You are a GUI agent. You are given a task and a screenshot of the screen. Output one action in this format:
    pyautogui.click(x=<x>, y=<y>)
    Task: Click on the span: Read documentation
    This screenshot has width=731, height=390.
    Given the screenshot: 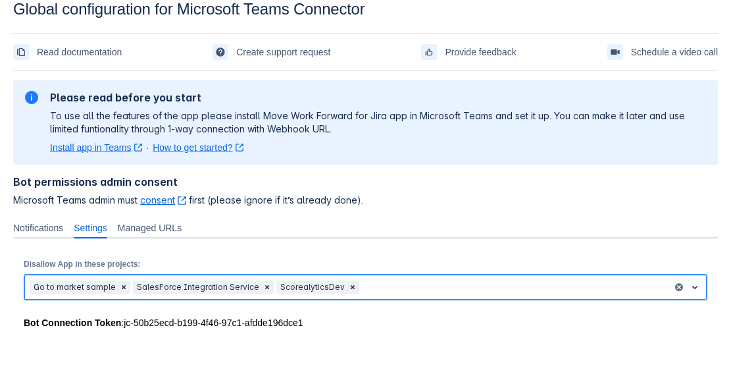 What is the action you would take?
    pyautogui.click(x=79, y=52)
    